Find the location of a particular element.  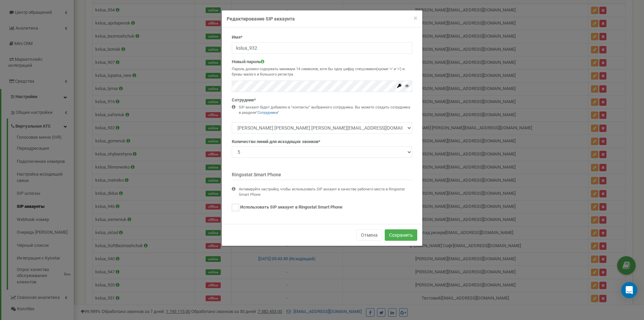

label: Сотрудник* is located at coordinates (244, 100).